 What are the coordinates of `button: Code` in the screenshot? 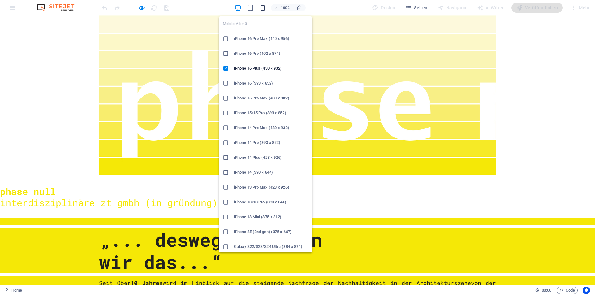 It's located at (567, 291).